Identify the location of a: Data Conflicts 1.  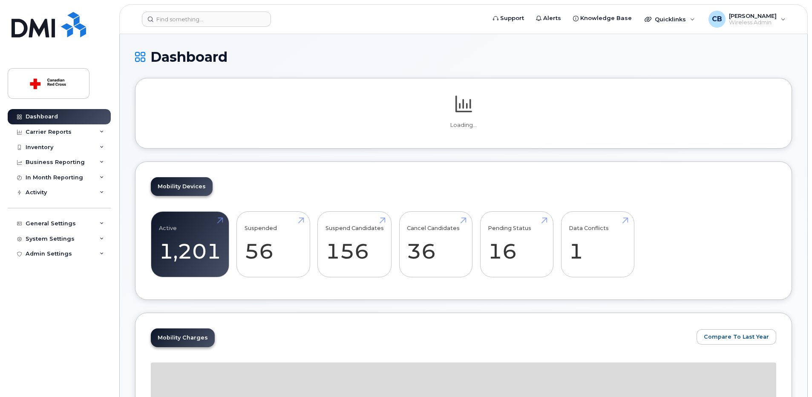
(597, 245).